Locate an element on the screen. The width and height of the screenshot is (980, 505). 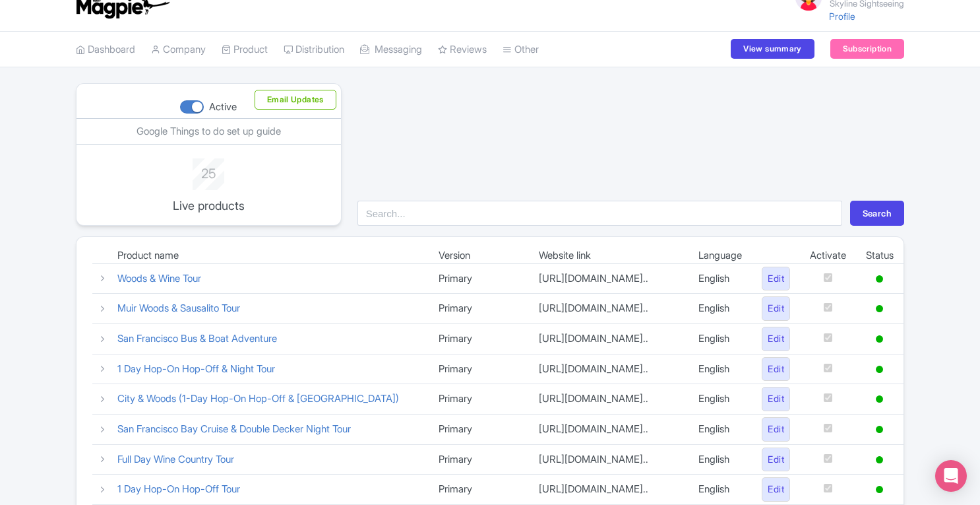
a: Distribution is located at coordinates (314, 50).